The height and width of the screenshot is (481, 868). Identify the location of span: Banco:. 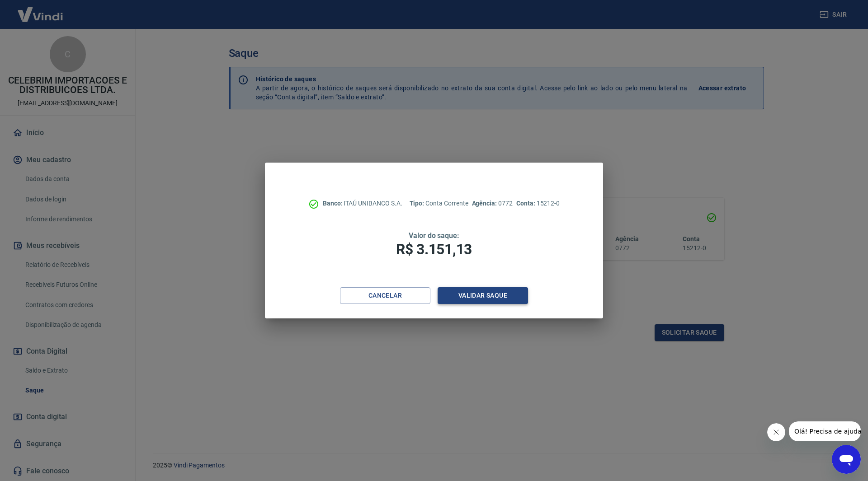
(333, 203).